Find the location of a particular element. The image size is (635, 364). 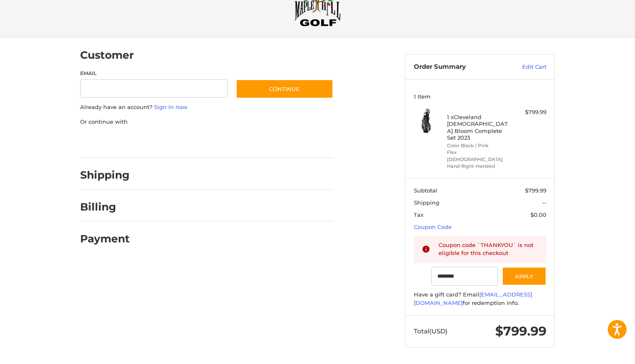

button: Apply is located at coordinates (524, 276).